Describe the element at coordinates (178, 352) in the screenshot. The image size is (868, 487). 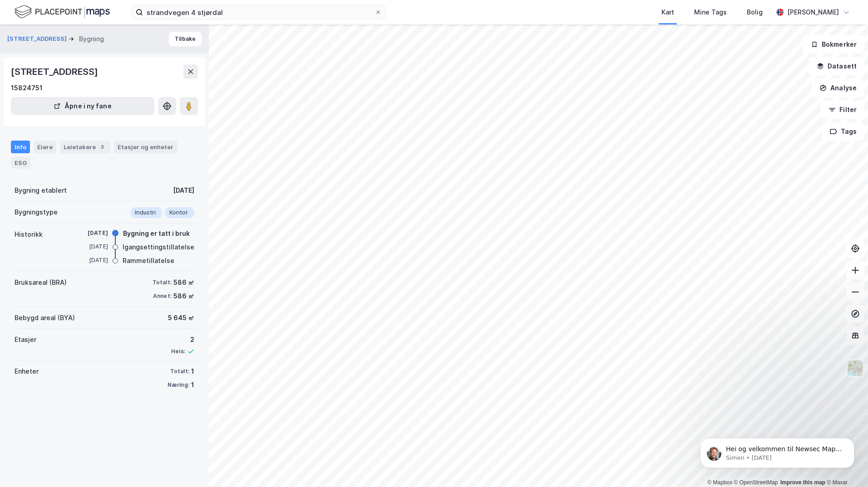
I see `div: Heis:` at that location.